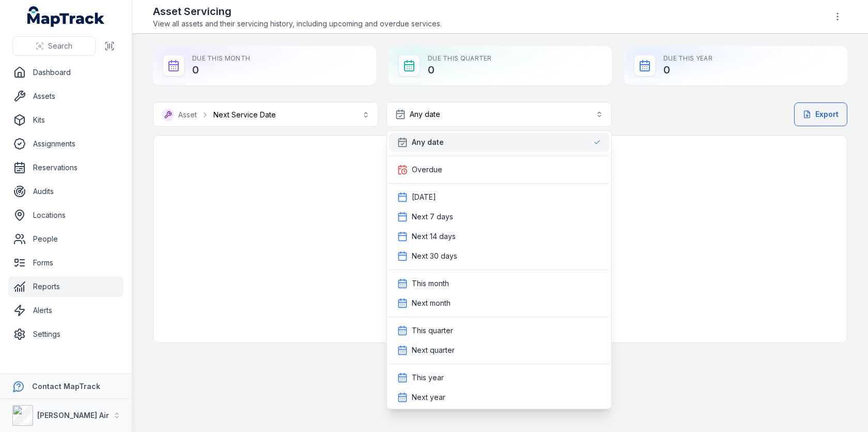  Describe the element at coordinates (499, 269) in the screenshot. I see `div: Any date` at that location.